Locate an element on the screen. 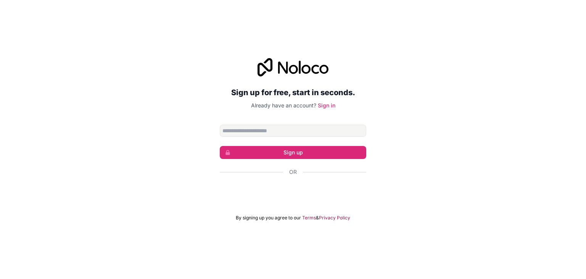 This screenshot has width=586, height=279. a: Sign in is located at coordinates (327, 105).